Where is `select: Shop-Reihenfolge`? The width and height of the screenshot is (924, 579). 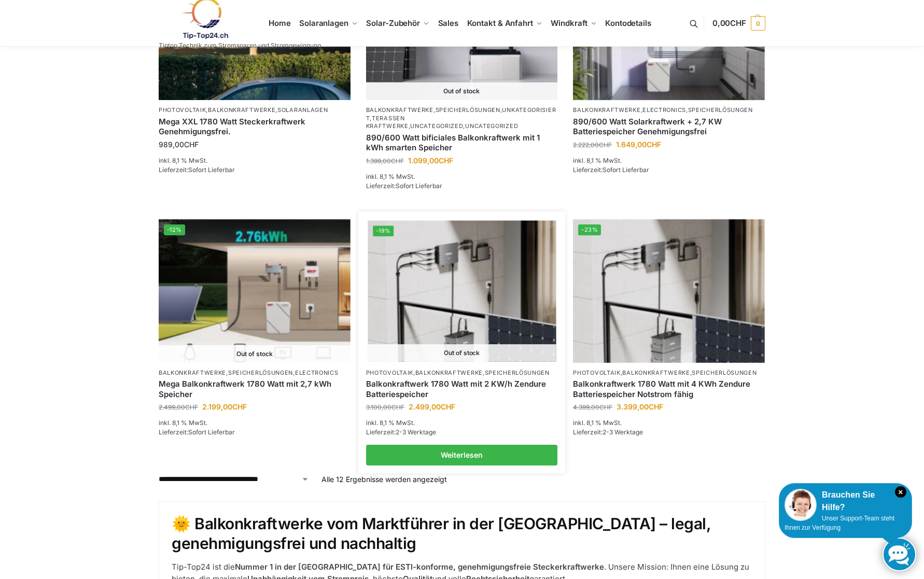 select: Shop-Reihenfolge is located at coordinates (234, 479).